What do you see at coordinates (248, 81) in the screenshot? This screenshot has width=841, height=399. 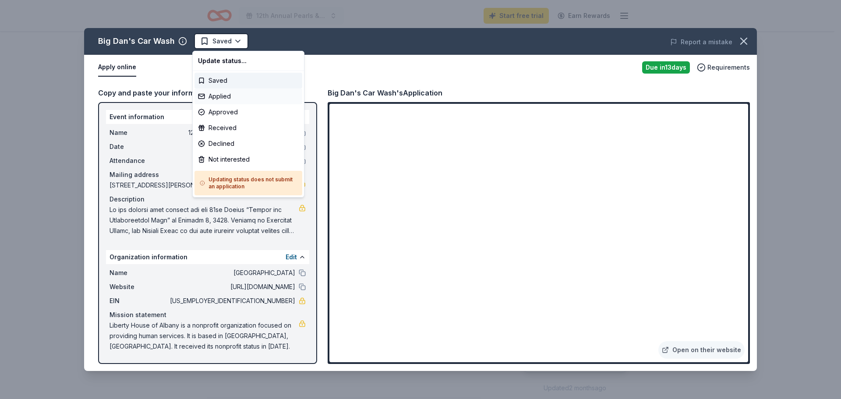 I see `div: Saved` at bounding box center [248, 81].